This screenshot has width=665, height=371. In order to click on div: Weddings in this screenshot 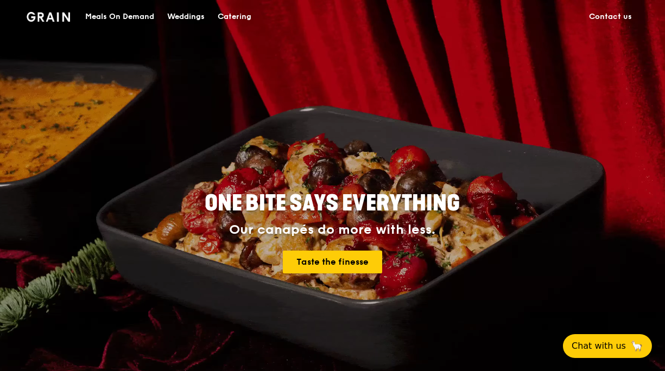, I will do `click(186, 17)`.